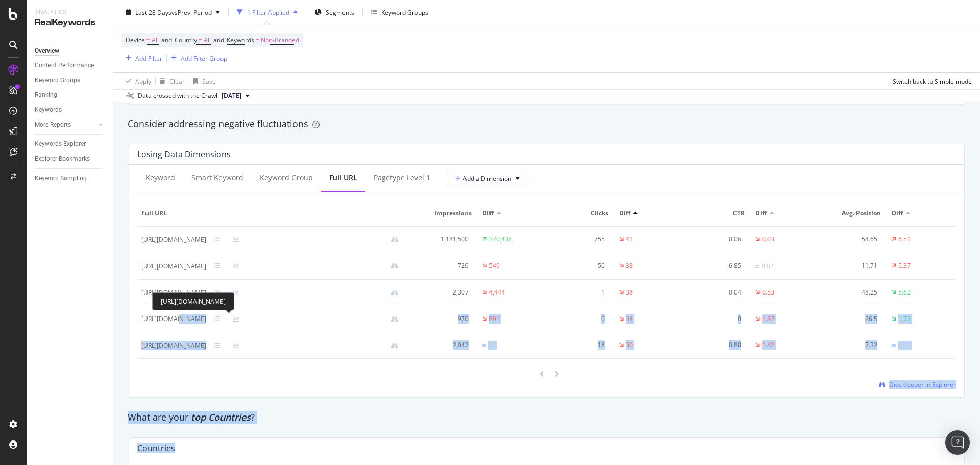  What do you see at coordinates (136, 82) in the screenshot?
I see `button: Apply` at bounding box center [136, 82].